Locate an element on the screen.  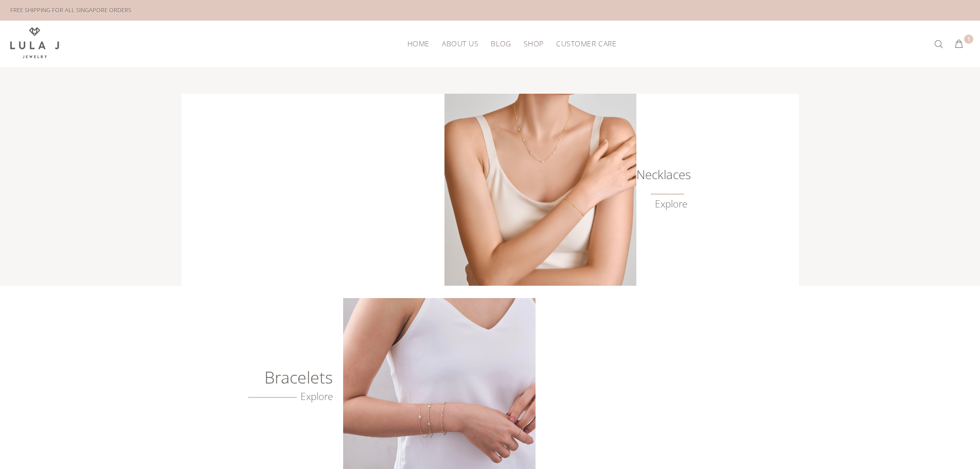
button: 1 is located at coordinates (959, 44).